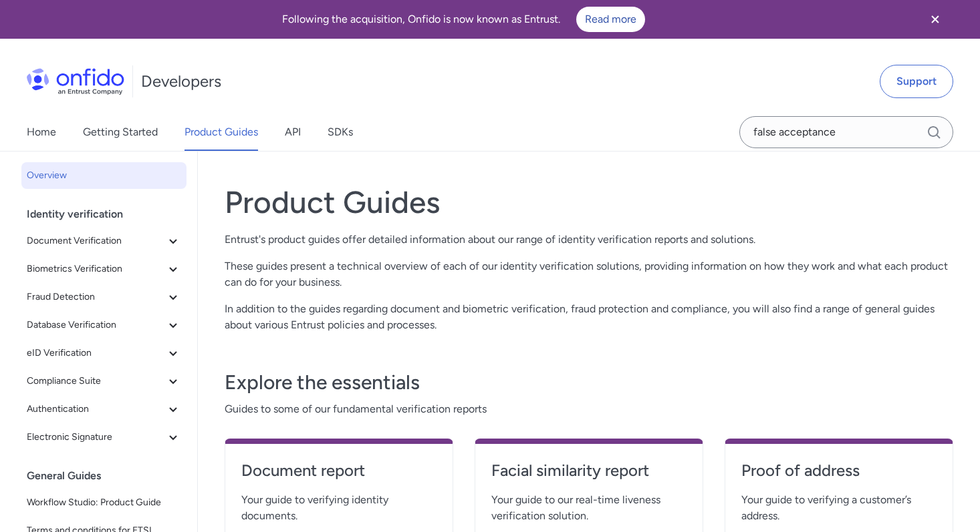 This screenshot has width=980, height=532. What do you see at coordinates (96, 269) in the screenshot?
I see `span: Biometrics Verification` at bounding box center [96, 269].